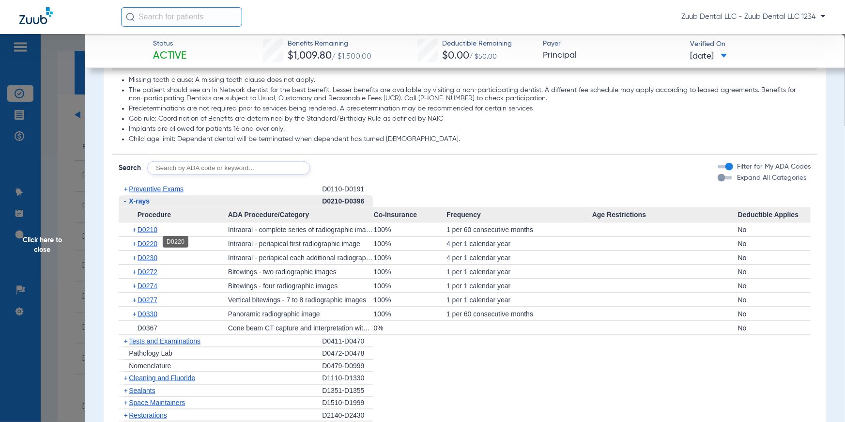 The image size is (845, 422). I want to click on span: Zuub Dental LLC - Zuub Dental LLC 1234, so click(754, 17).